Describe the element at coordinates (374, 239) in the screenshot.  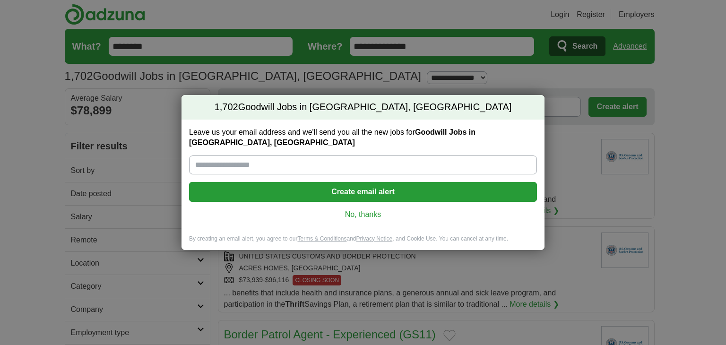
I see `a: Privacy Notice` at that location.